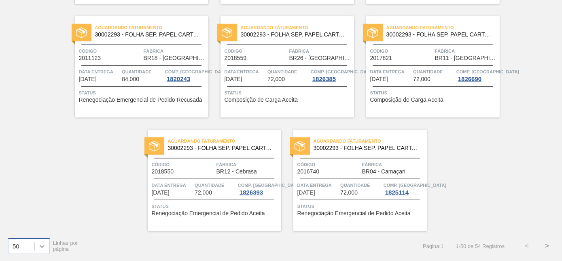  I want to click on div: 1826385, so click(324, 79).